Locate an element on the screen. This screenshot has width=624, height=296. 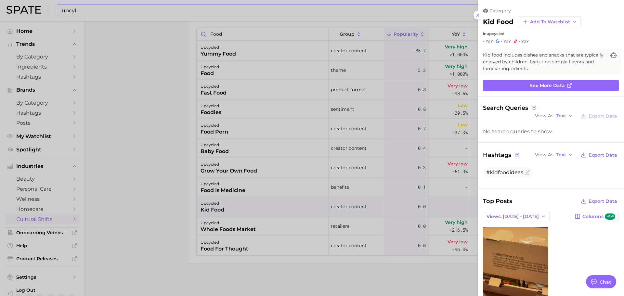
span: Top Posts is located at coordinates (497, 201).